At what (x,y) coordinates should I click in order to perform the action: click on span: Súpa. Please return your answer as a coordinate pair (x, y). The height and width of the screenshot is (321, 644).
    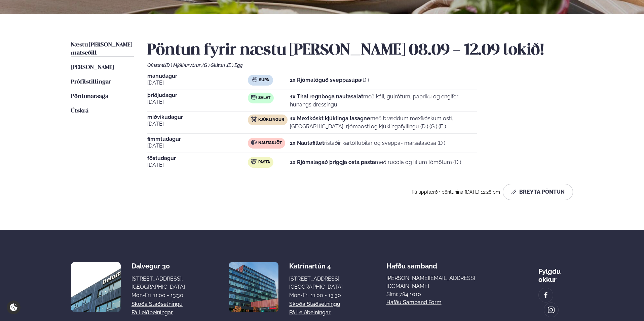
    Looking at the image, I should click on (264, 80).